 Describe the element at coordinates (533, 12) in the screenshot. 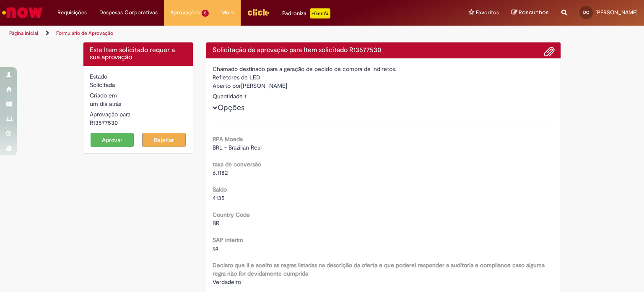

I see `span: Rascunhos` at that location.